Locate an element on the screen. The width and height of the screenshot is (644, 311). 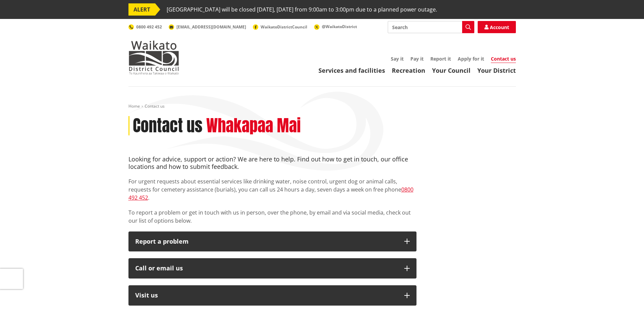
div: Call or email us is located at coordinates (266, 268).